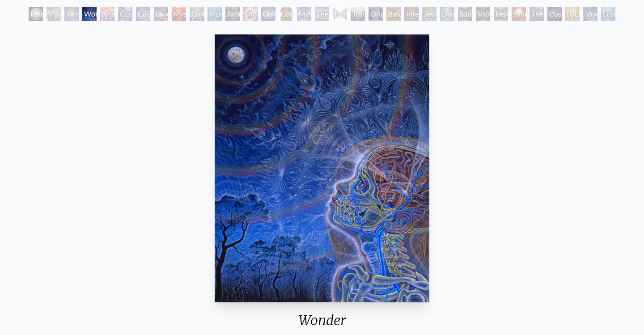  I want to click on div: Collective Vision, so click(269, 14).